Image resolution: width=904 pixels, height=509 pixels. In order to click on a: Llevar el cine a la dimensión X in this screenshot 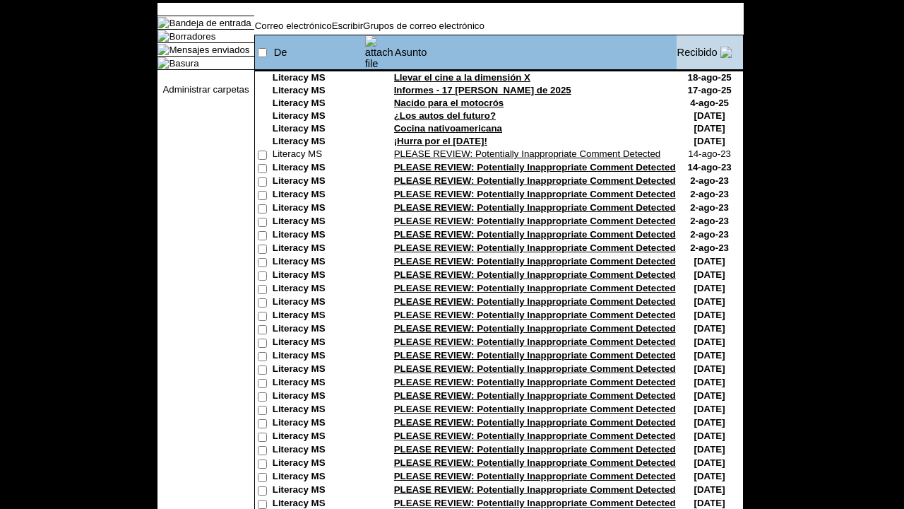, I will do `click(462, 77)`.